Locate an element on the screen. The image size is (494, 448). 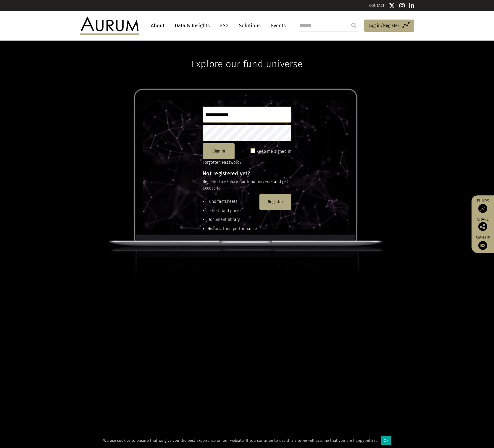
a: Data & Insights is located at coordinates (192, 25).